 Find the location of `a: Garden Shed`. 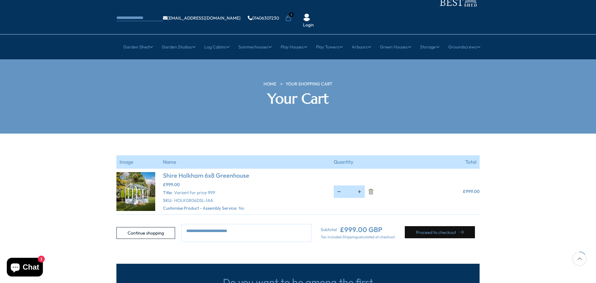

a: Garden Shed is located at coordinates (138, 47).